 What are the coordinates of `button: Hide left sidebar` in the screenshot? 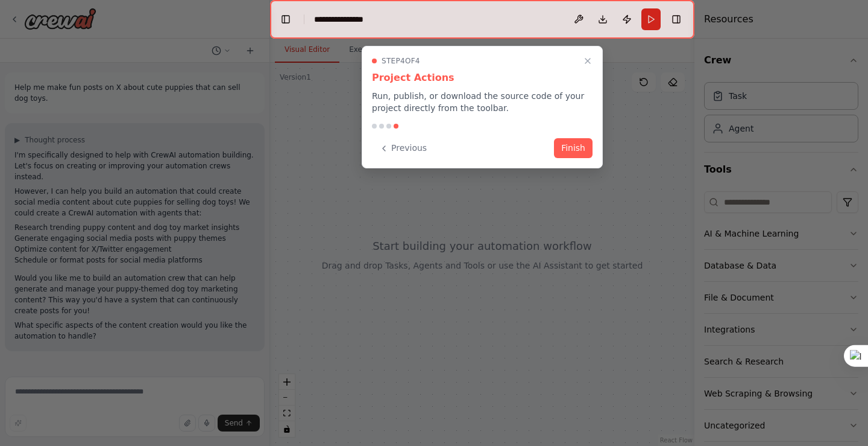 It's located at (286, 19).